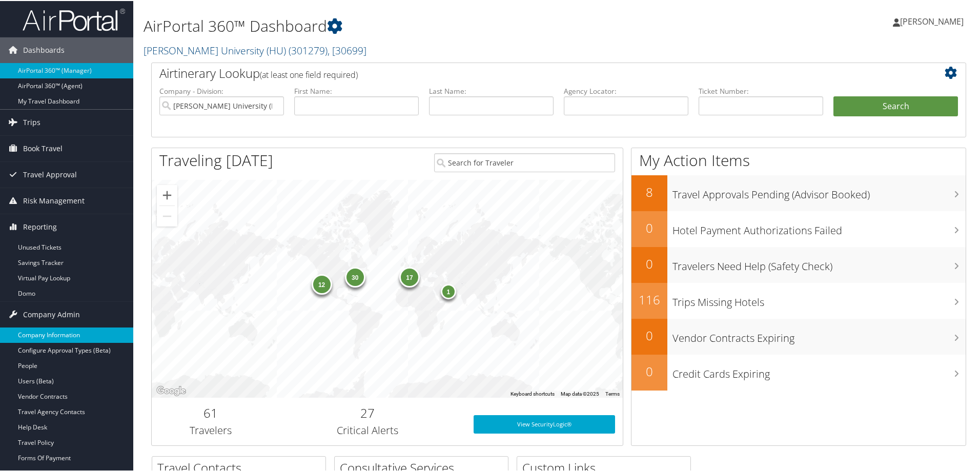 This screenshot has height=471, width=980. Describe the element at coordinates (308, 74) in the screenshot. I see `span: (at least one field required)` at that location.